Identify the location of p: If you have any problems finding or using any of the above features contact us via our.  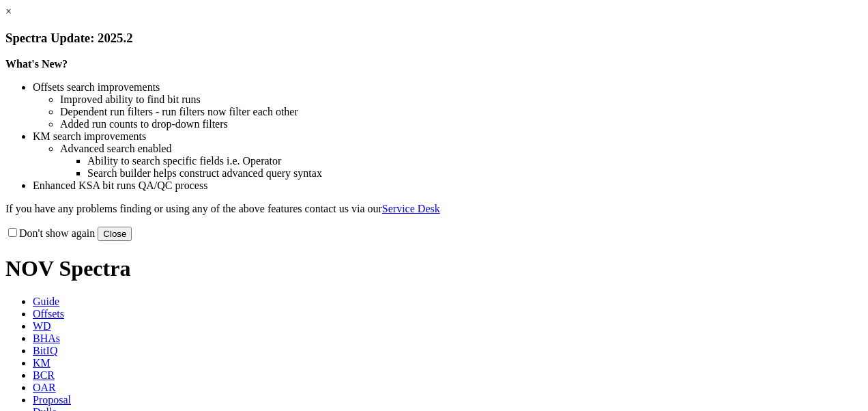
(434, 209).